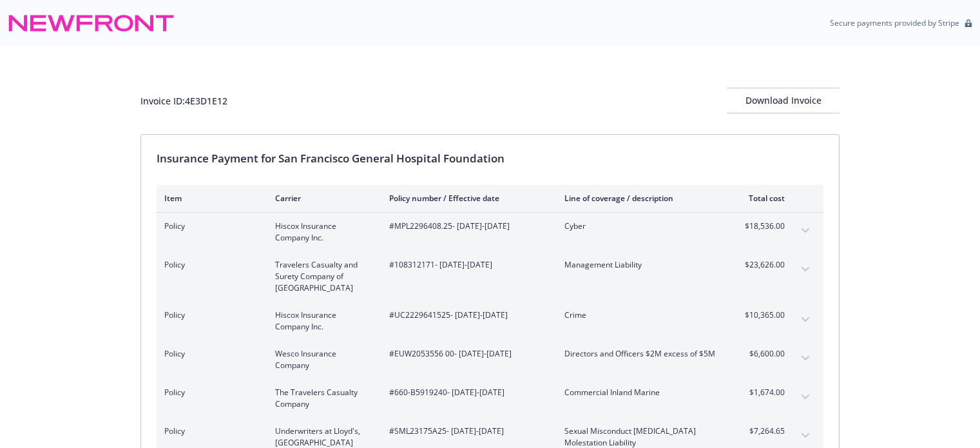  I want to click on p: Secure payments provided by Stripe, so click(894, 22).